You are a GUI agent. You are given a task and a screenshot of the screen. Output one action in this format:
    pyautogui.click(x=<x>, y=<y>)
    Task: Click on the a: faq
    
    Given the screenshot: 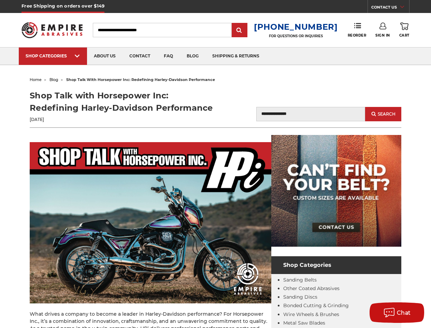 What is the action you would take?
    pyautogui.click(x=168, y=56)
    